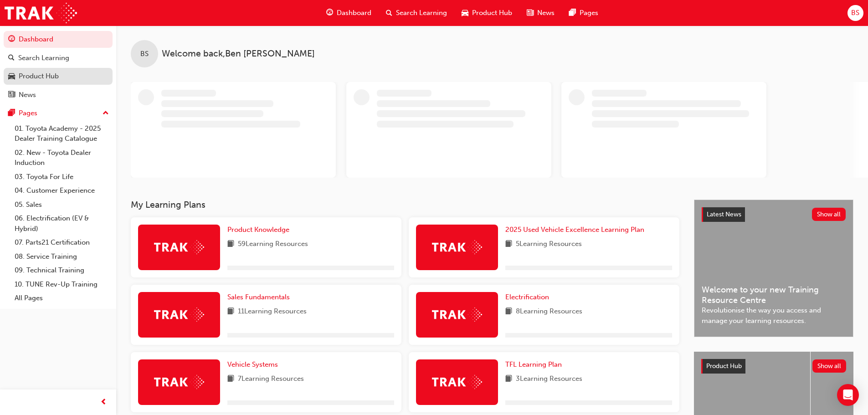 Image resolution: width=868 pixels, height=415 pixels. What do you see at coordinates (848, 395) in the screenshot?
I see `div: Open Intercom Messenger` at bounding box center [848, 395].